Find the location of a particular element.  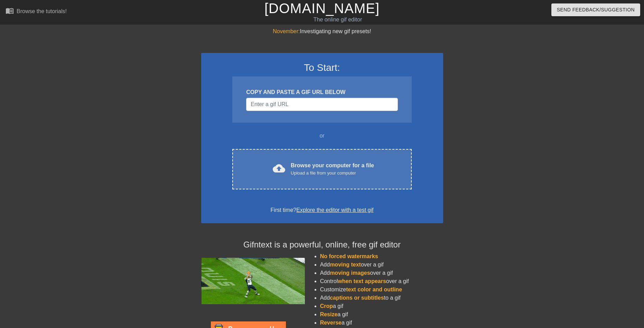

div: Browse the tutorials! is located at coordinates (42, 11).